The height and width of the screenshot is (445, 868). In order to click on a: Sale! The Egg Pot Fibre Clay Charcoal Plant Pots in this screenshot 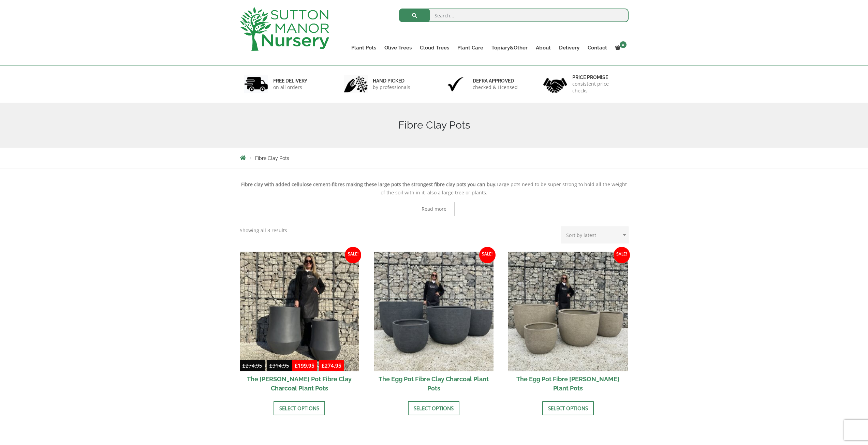, I will do `click(433, 324)`.